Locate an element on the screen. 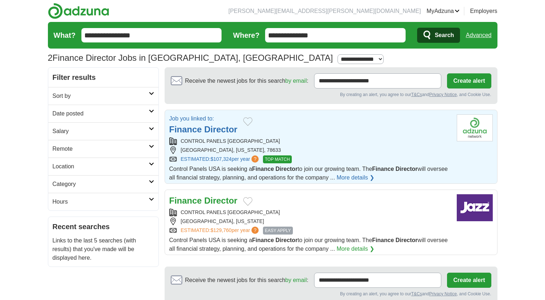 Image resolution: width=545 pixels, height=300 pixels. span: $129,760 is located at coordinates (221, 230).